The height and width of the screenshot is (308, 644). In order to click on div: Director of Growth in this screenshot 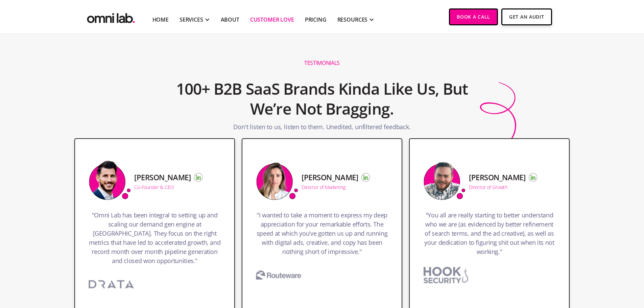, I will do `click(488, 188)`.